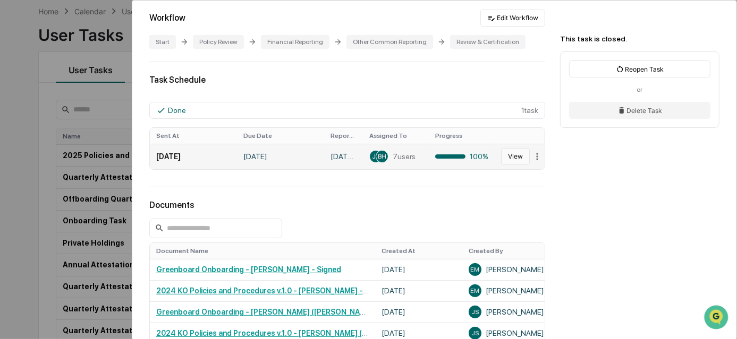 This screenshot has width=737, height=339. I want to click on button: View, so click(515, 157).